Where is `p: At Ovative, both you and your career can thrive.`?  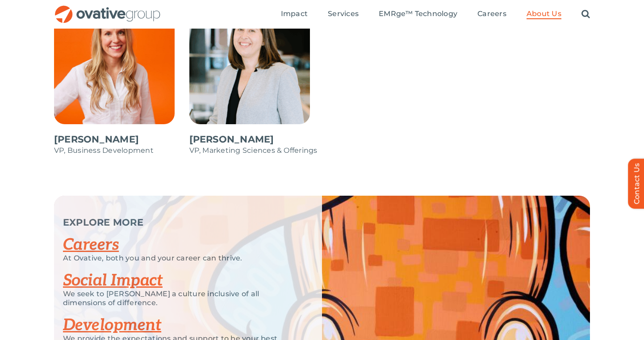
p: At Ovative, both you and your career can thrive. is located at coordinates (181, 258).